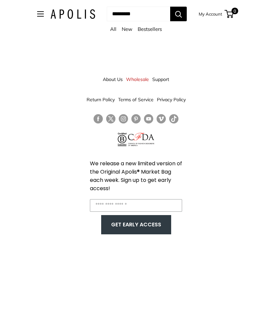 This screenshot has width=272, height=311. I want to click on a: Terms of Service, so click(136, 100).